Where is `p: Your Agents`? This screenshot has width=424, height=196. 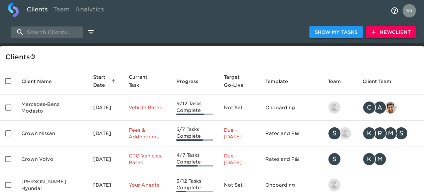 p: Your Agents is located at coordinates (147, 185).